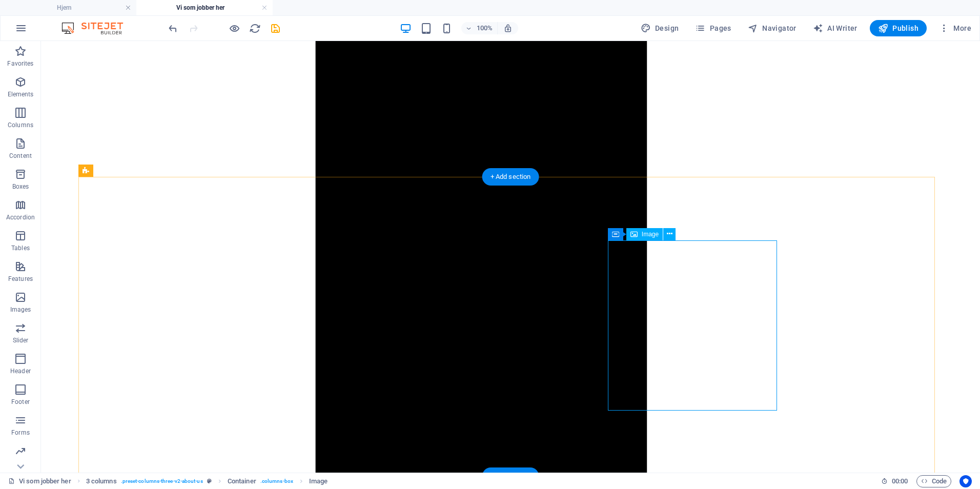  I want to click on button: Pages, so click(713, 28).